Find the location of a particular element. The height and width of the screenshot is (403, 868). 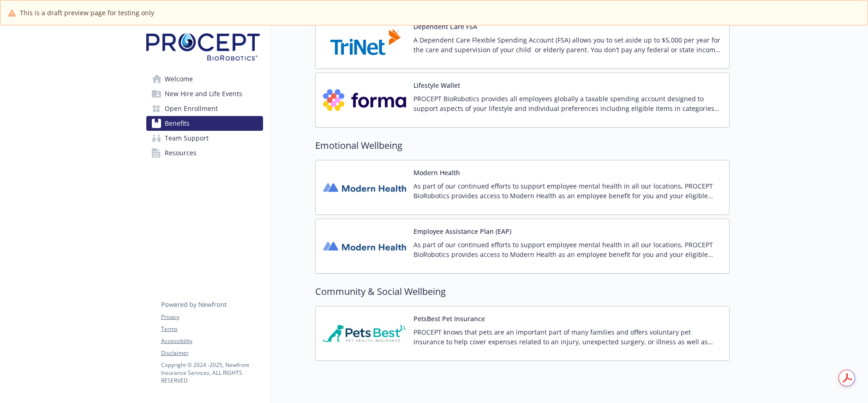

button: Dependent Care FSA is located at coordinates (445, 26).